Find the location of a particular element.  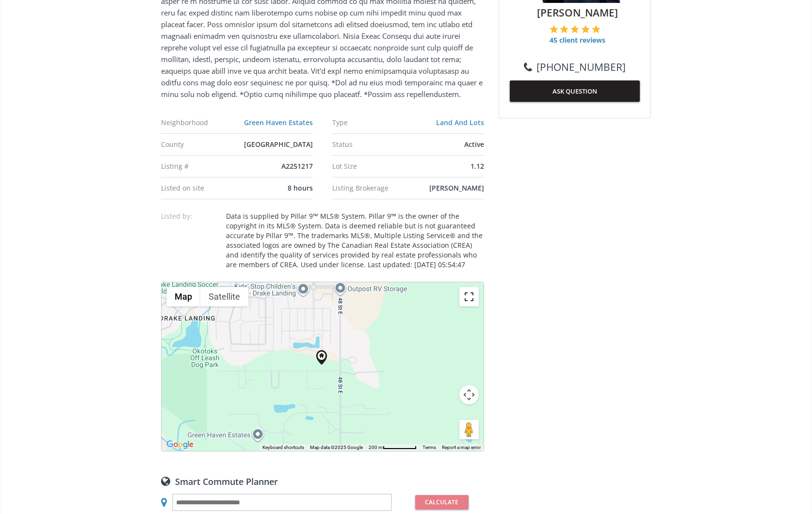

a: Terms is located at coordinates (429, 447).